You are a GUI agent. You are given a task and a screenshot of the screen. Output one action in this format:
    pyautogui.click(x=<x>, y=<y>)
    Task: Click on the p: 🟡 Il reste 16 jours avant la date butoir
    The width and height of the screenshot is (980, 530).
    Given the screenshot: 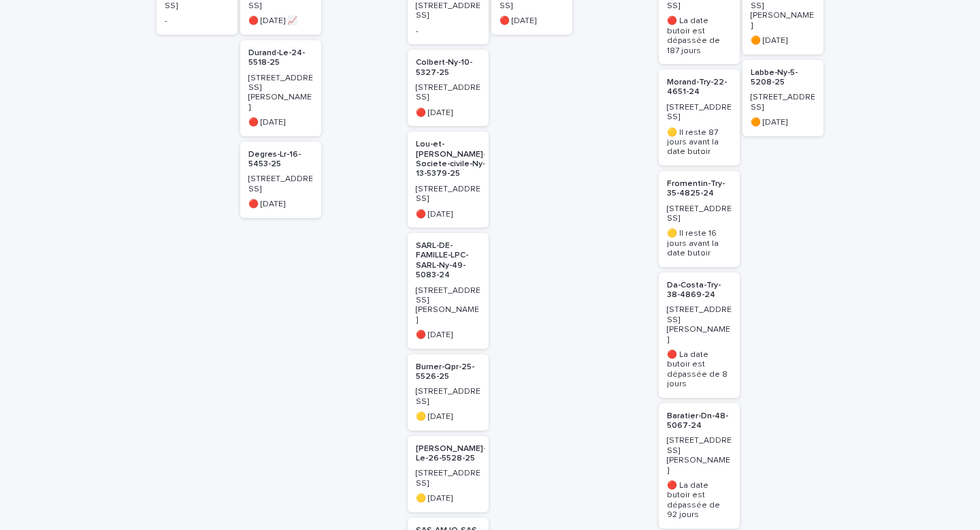 What is the action you would take?
    pyautogui.click(x=699, y=243)
    